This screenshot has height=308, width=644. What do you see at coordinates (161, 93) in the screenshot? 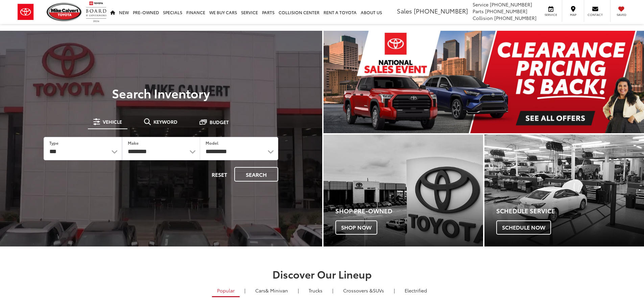
I see `h3: Search Inventory` at bounding box center [161, 93].